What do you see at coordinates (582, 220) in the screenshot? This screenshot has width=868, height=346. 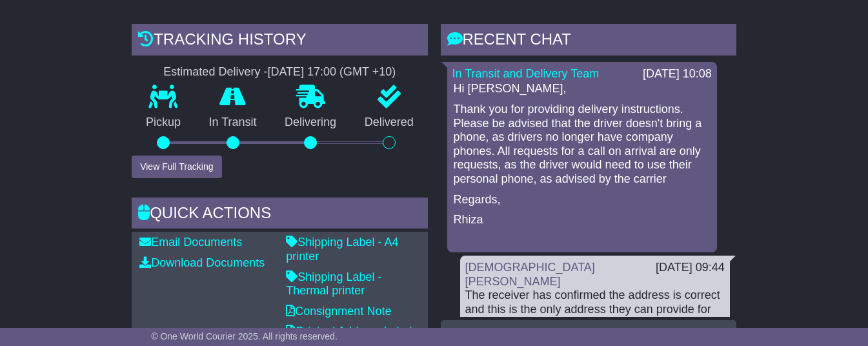 I see `p: Rhiza` at bounding box center [582, 220].